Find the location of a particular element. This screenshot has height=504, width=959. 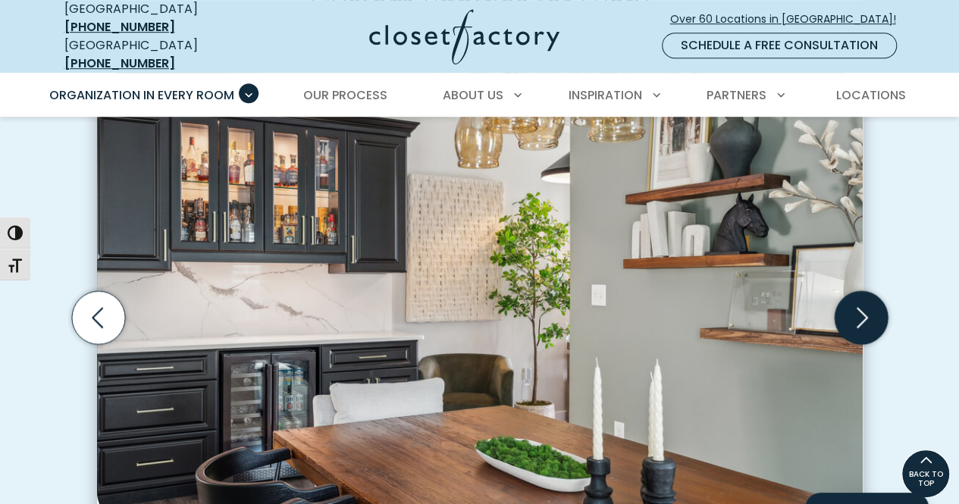

span: Inspiration is located at coordinates (605, 95).